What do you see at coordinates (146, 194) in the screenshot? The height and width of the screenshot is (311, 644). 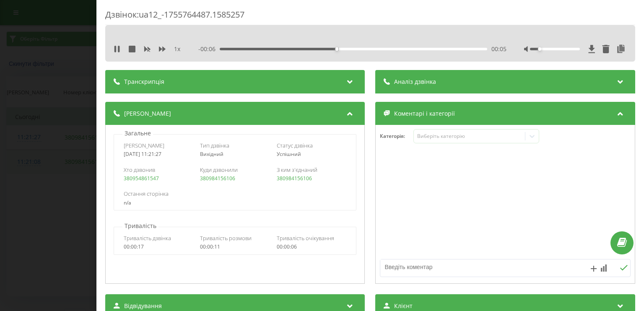 I see `span: Остання сторінка` at bounding box center [146, 194].